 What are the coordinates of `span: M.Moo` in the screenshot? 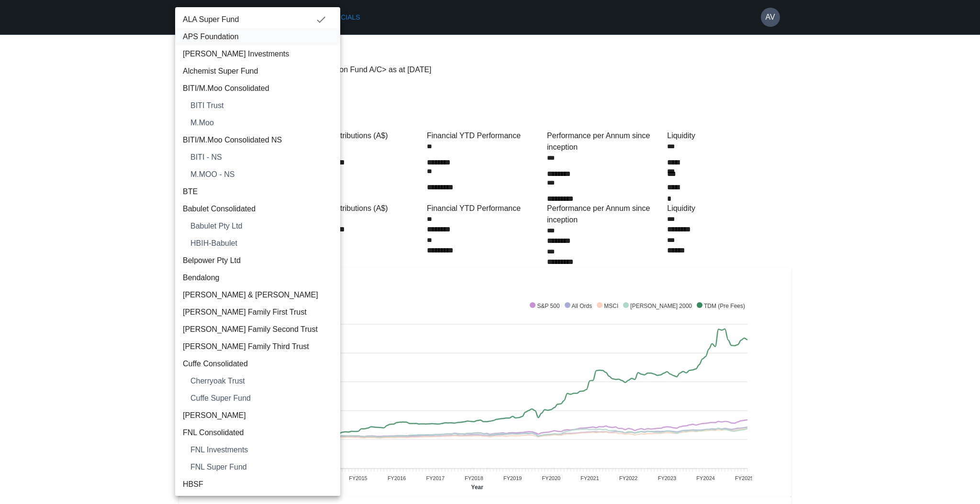 It's located at (261, 123).